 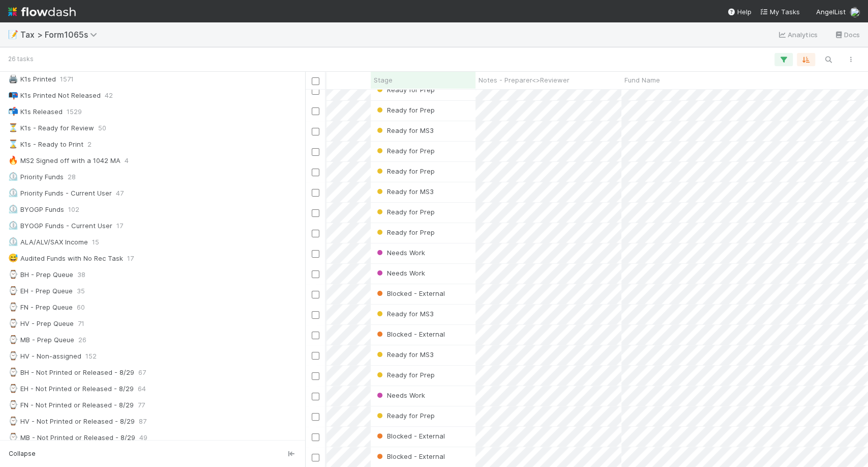 What do you see at coordinates (74, 111) in the screenshot?
I see `span: 1529` at bounding box center [74, 111].